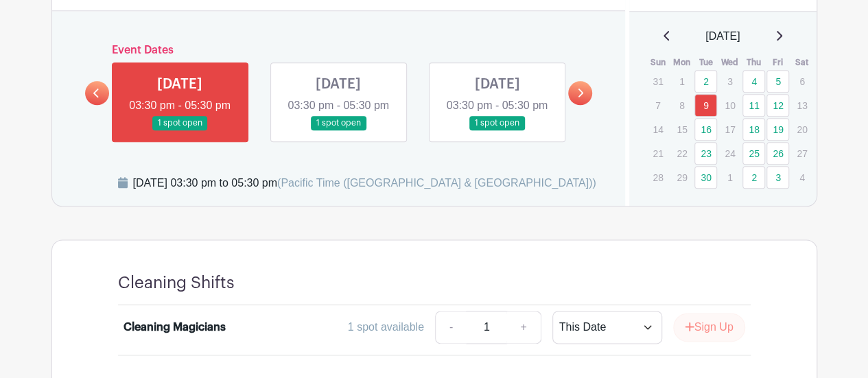  Describe the element at coordinates (339, 50) in the screenshot. I see `h6: Event Dates` at that location.